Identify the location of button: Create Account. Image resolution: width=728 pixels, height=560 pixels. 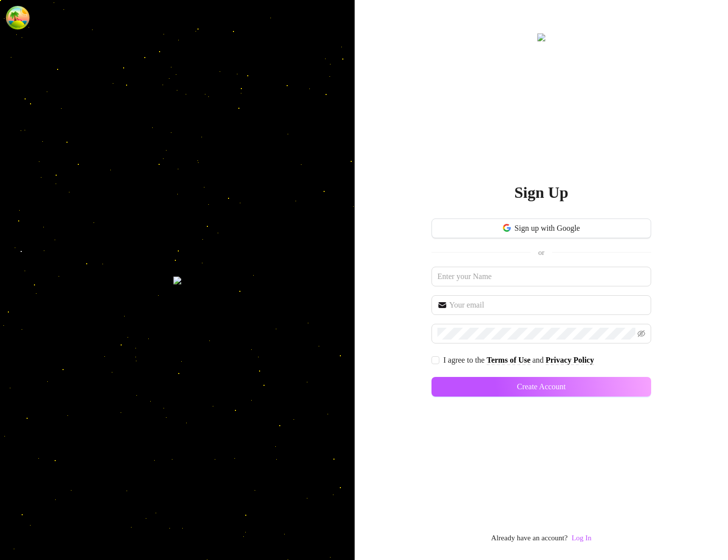
(541, 387).